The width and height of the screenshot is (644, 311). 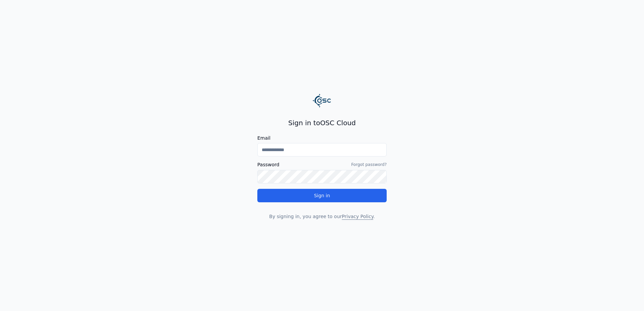 I want to click on img: Logo, so click(x=322, y=101).